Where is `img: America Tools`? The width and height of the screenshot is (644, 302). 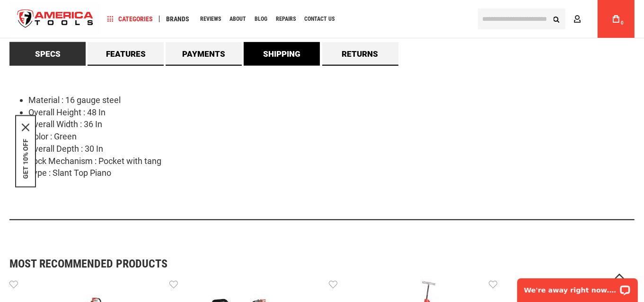 img: America Tools is located at coordinates (55, 19).